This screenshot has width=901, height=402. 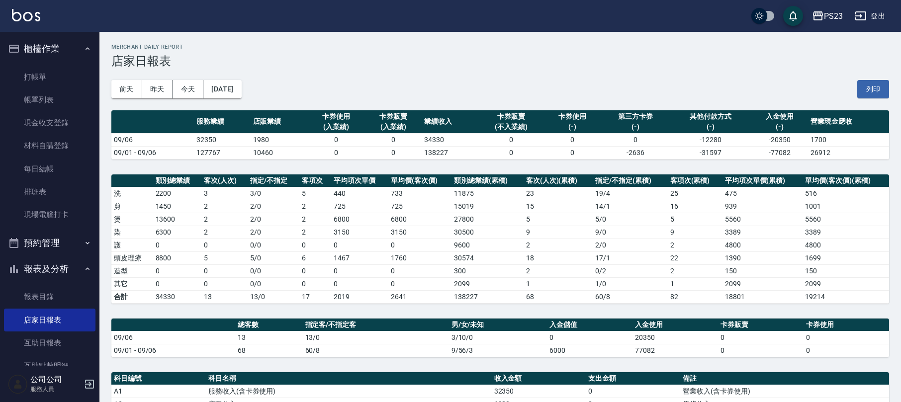 I want to click on div: 卡券販賣, so click(x=511, y=116).